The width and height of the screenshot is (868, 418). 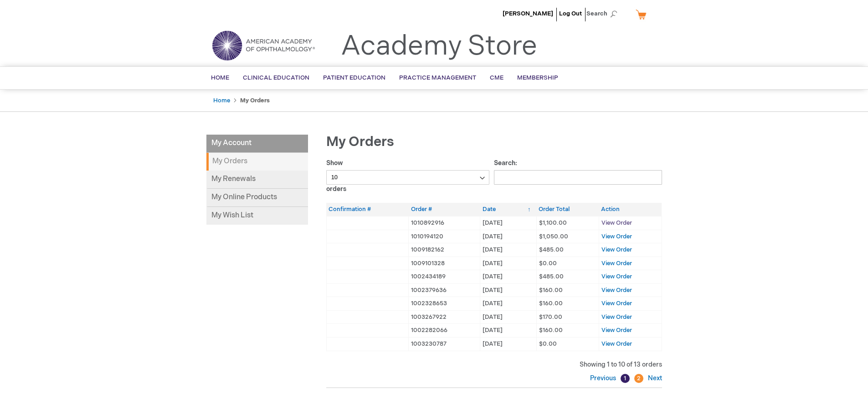 I want to click on a: 2, so click(x=639, y=378).